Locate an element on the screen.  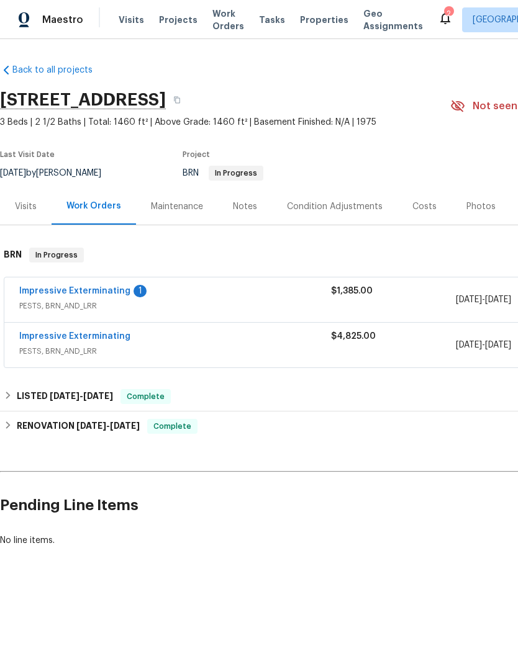
div: Photos is located at coordinates (481, 207).